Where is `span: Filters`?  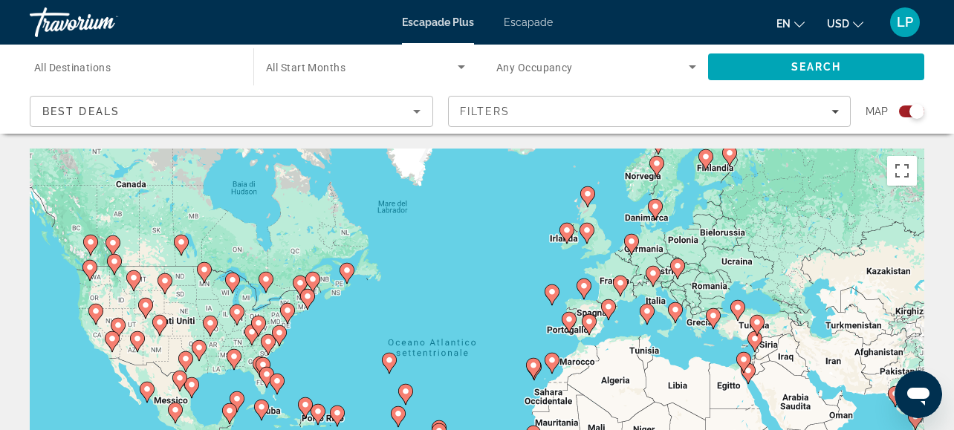 span: Filters is located at coordinates (485, 111).